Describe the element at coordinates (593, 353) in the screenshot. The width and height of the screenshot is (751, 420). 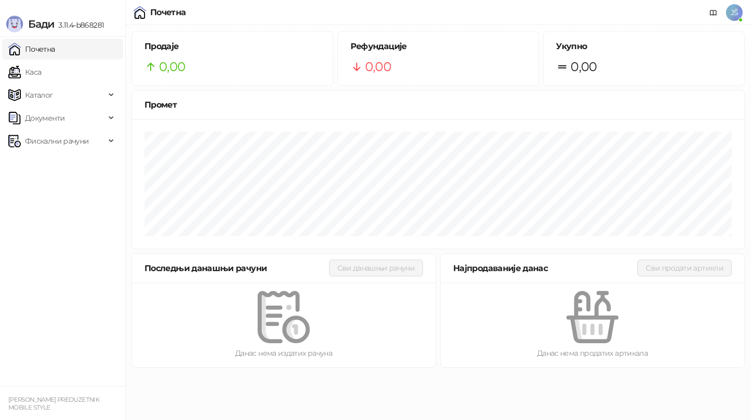
I see `div: Данас нема продатих артикала` at that location.